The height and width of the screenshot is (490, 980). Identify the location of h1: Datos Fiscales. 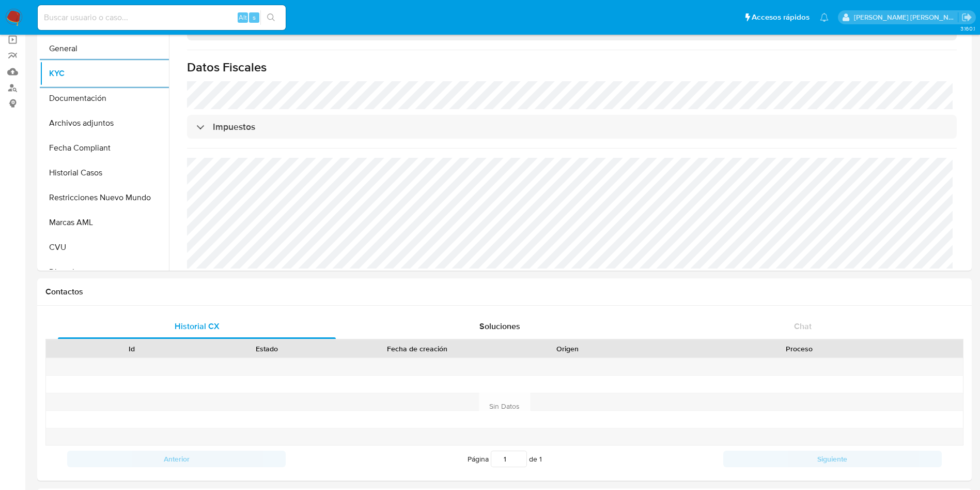
(572, 67).